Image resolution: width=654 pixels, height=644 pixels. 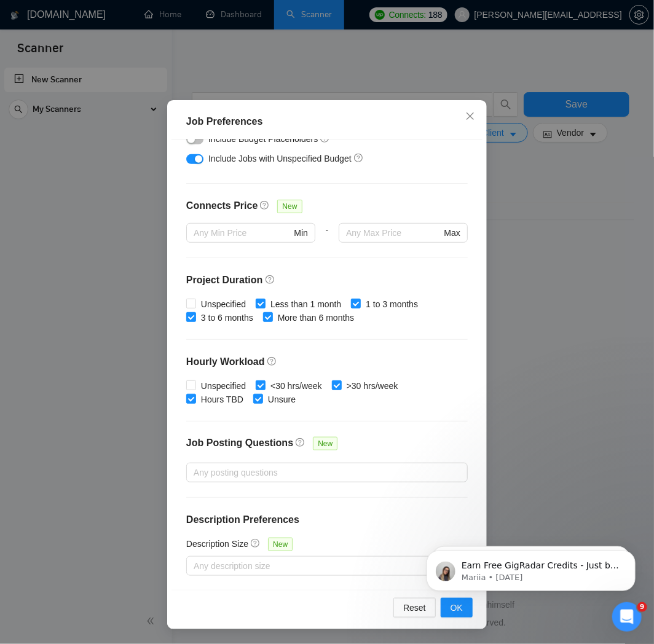 I want to click on img: Profile image for Mariia, so click(x=38, y=46).